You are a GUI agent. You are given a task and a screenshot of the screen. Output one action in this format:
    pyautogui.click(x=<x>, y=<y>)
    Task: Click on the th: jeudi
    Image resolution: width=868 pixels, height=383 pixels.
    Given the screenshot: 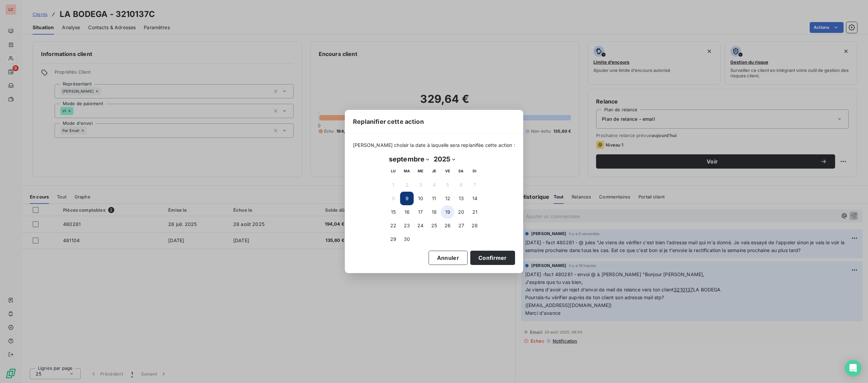 What is the action you would take?
    pyautogui.click(x=434, y=171)
    